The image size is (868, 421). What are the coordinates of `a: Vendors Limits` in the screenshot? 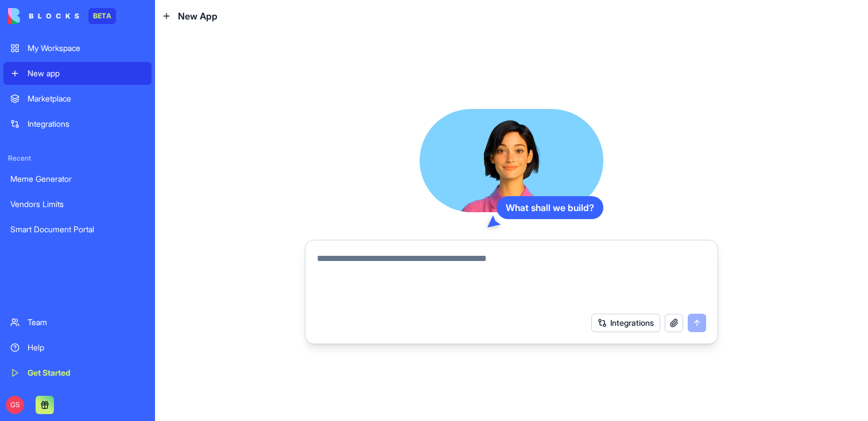 It's located at (78, 204).